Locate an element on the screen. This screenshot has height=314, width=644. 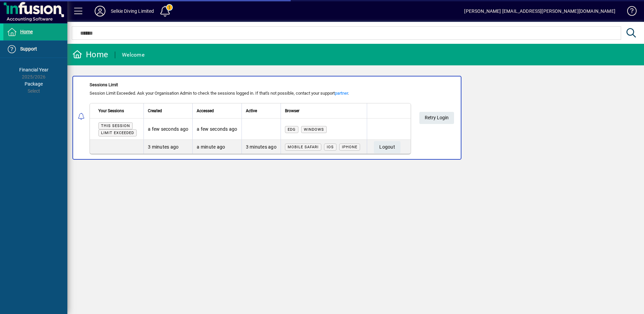
div: Session Limit Exceeded. Ask your Organisation Admin to check the sessions logged in. If that's no... is located at coordinates (250, 93).